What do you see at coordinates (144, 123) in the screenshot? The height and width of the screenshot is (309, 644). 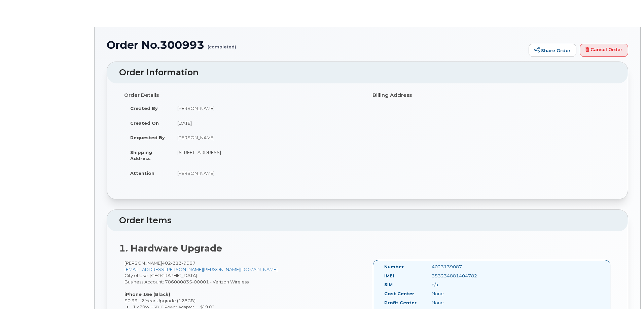 I see `strong: Created On` at bounding box center [144, 123].